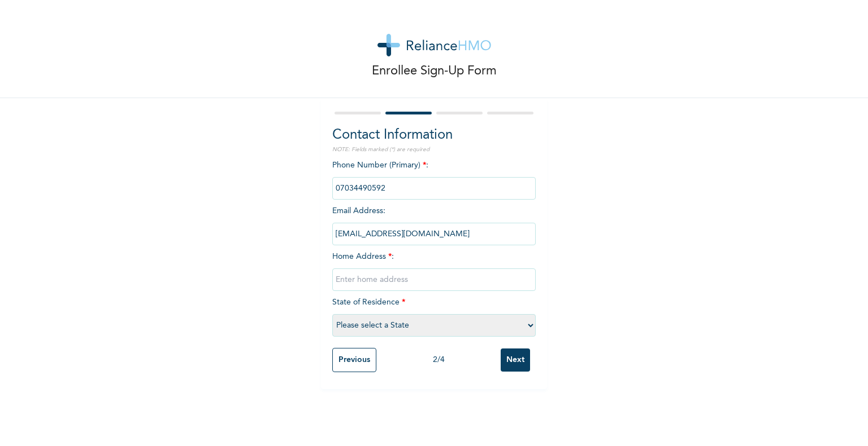  I want to click on div: 2 / 4, so click(438, 360).